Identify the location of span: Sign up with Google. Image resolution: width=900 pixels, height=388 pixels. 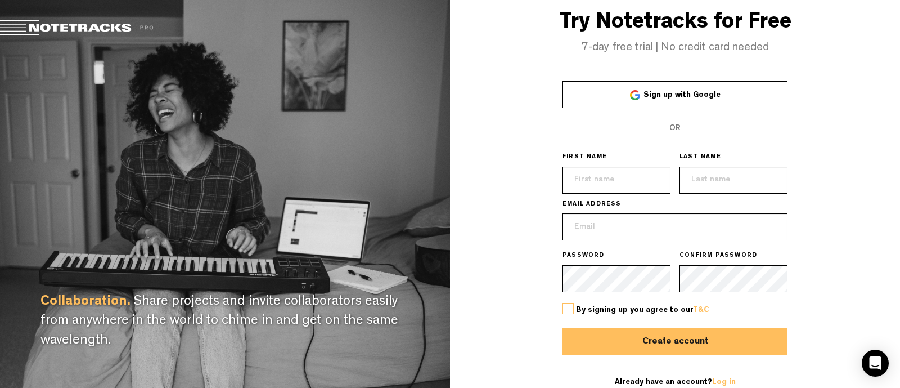
(682, 95).